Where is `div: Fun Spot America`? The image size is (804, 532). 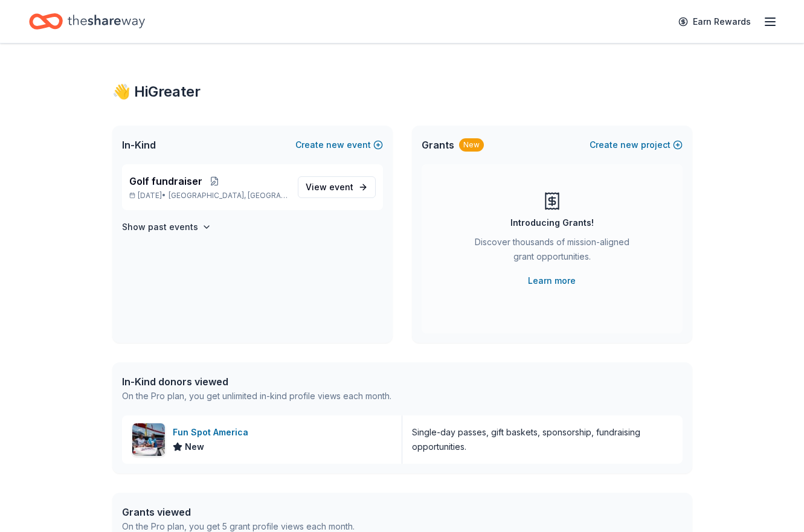
div: Fun Spot America is located at coordinates (212, 432).